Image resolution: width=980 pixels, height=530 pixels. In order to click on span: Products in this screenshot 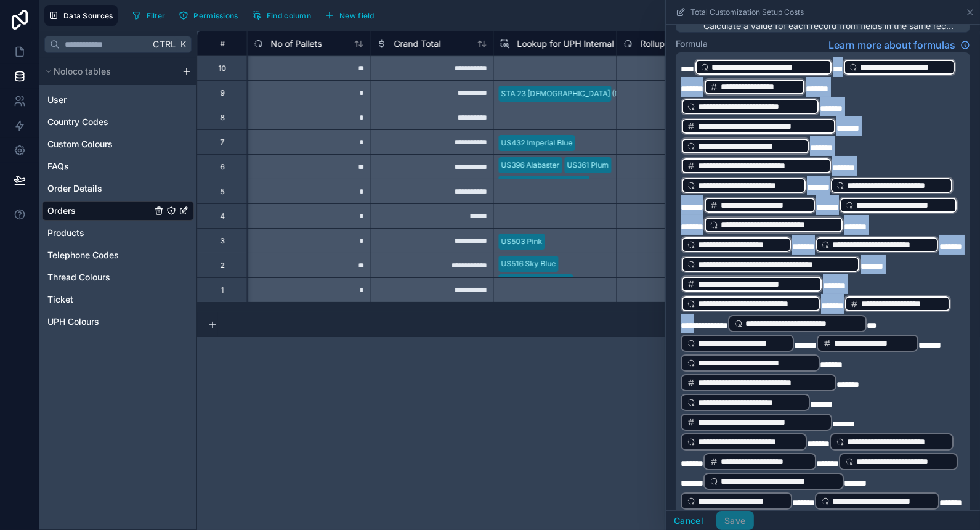, I will do `click(66, 233)`.